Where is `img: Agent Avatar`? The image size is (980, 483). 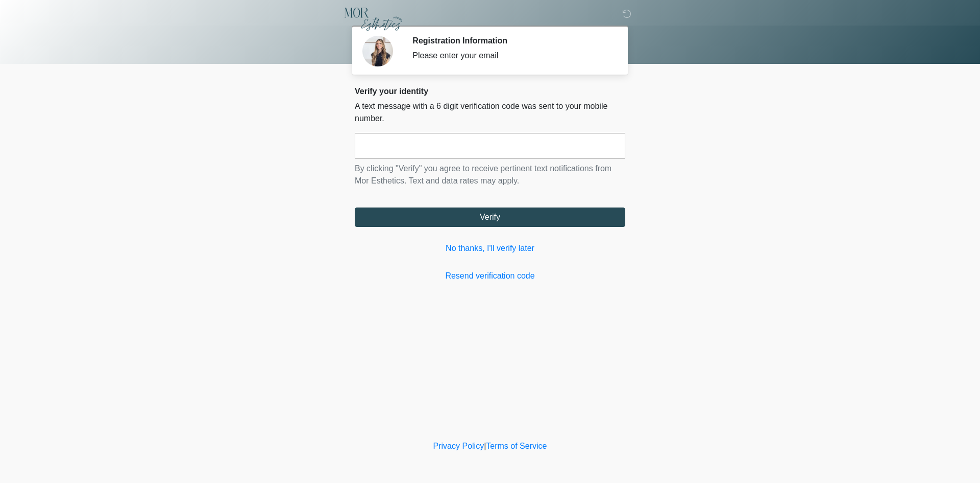
img: Agent Avatar is located at coordinates (378, 51).